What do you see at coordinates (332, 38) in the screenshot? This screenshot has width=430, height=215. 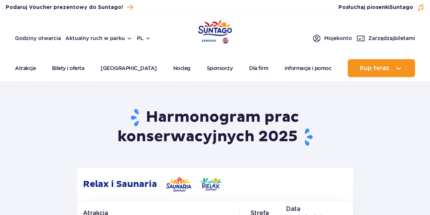 I see `a: Mojekonto` at bounding box center [332, 38].